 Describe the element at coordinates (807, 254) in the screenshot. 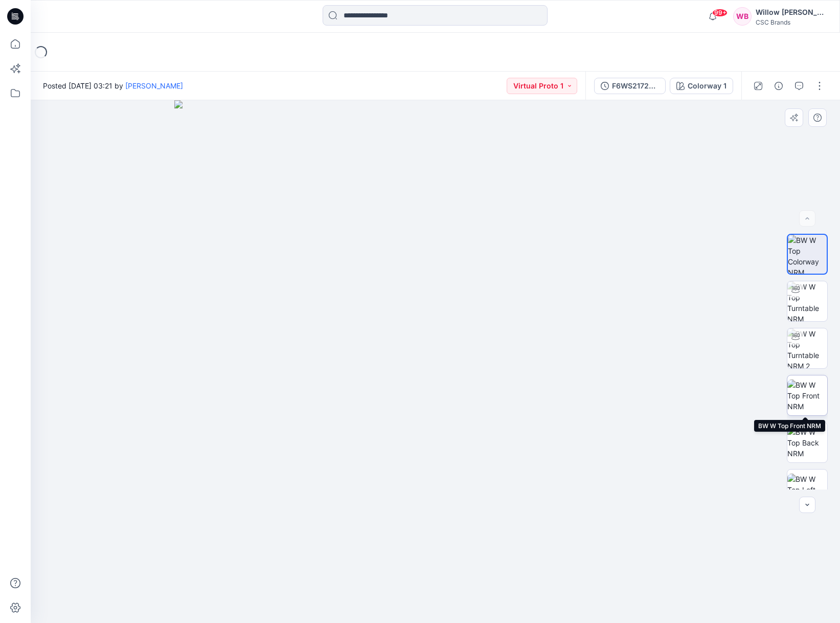

I see `img: BW W Top Colorway NRM` at that location.